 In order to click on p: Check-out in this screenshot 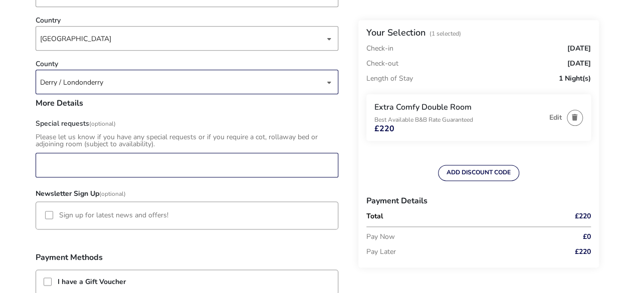, I will do `click(382, 64)`.